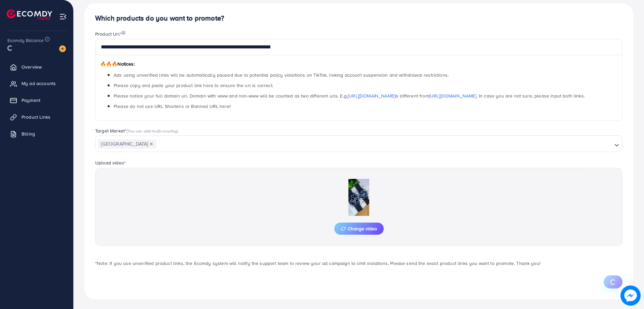 Image resolution: width=644 pixels, height=309 pixels. I want to click on span: Notices:, so click(117, 64).